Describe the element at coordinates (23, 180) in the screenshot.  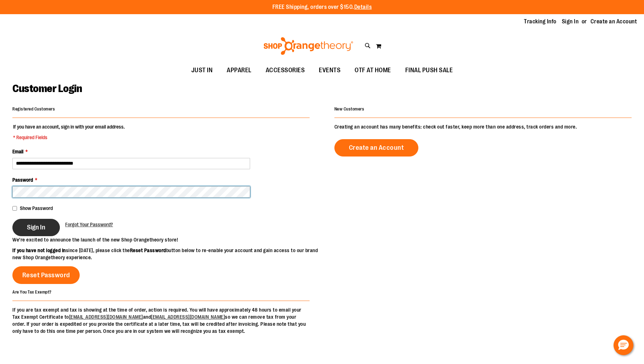
I see `span: Password` at that location.